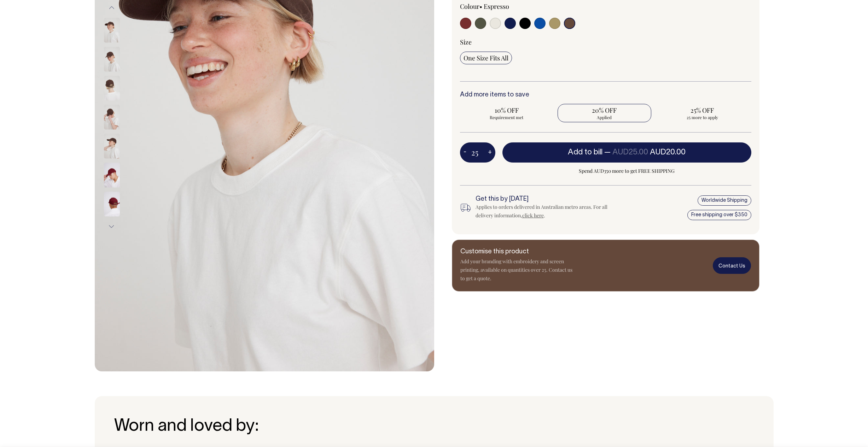 This screenshot has width=868, height=447. What do you see at coordinates (606, 95) in the screenshot?
I see `h6: Add more items to save` at bounding box center [606, 95].